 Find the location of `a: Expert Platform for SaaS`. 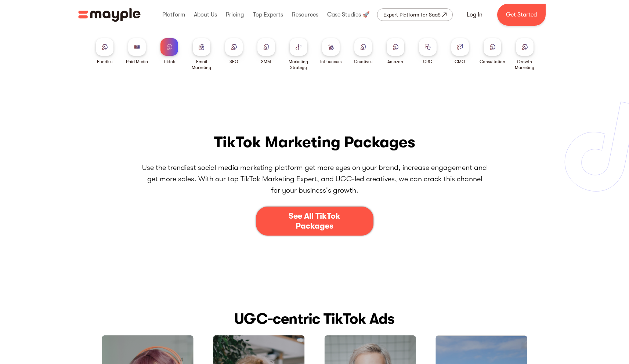

a: Expert Platform for SaaS is located at coordinates (415, 15).